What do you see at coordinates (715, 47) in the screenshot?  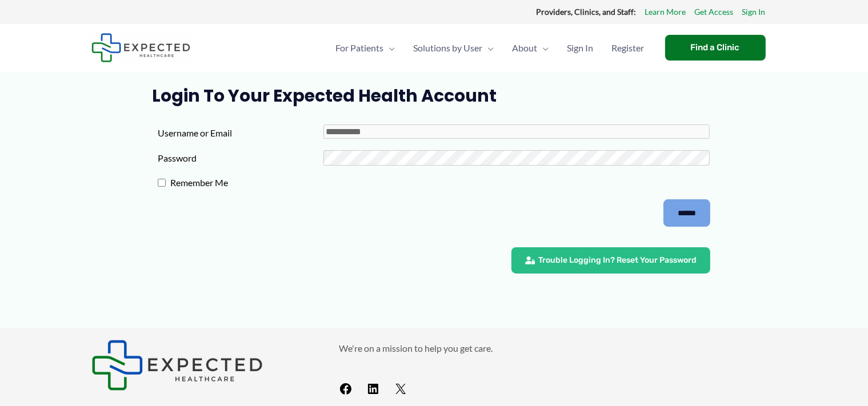 I see `div: Find a Clinic` at bounding box center [715, 47].